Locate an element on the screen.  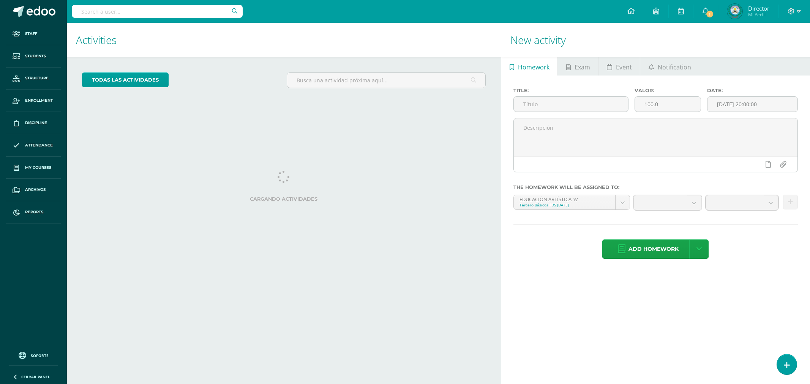
h1: Activities is located at coordinates (284, 40).